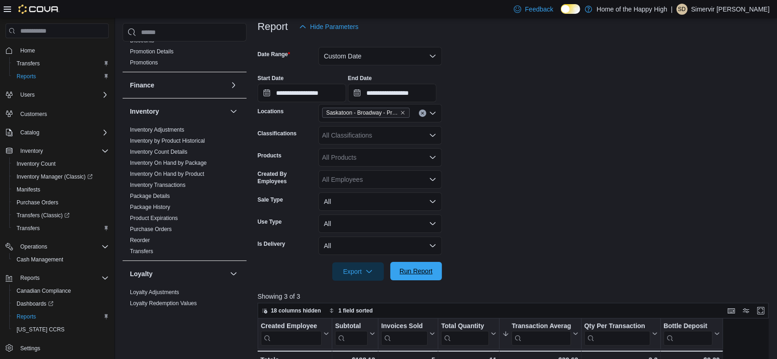 The width and height of the screenshot is (777, 359). Describe the element at coordinates (465, 327) in the screenshot. I see `div: Total Quantity` at that location.